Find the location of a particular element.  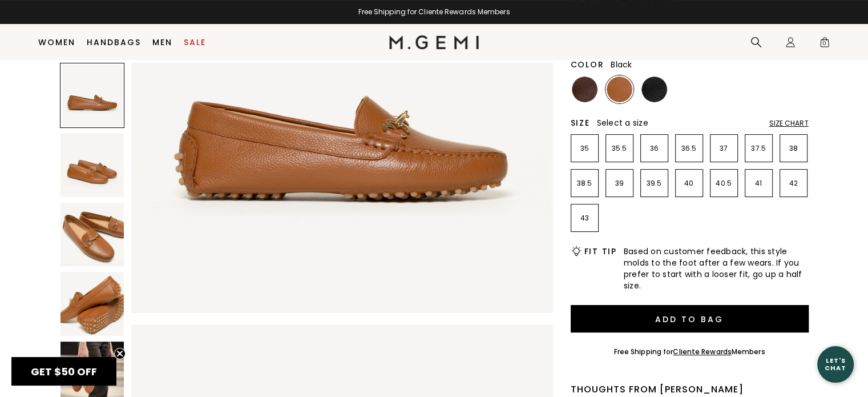

img: Tan is located at coordinates (620, 89).